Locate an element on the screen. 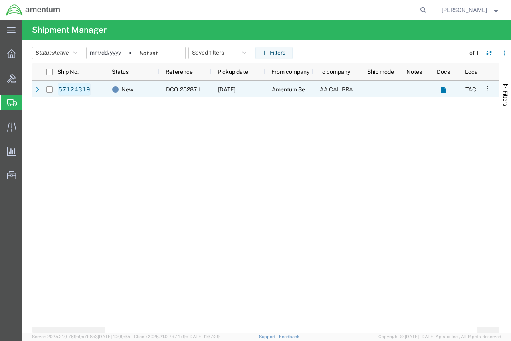 The height and width of the screenshot is (341, 511). span: Pickup date is located at coordinates (233, 72).